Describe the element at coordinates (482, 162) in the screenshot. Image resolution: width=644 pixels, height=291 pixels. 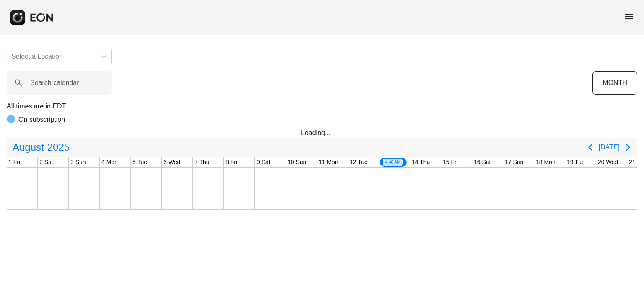
I see `div: 16 Sat` at that location.